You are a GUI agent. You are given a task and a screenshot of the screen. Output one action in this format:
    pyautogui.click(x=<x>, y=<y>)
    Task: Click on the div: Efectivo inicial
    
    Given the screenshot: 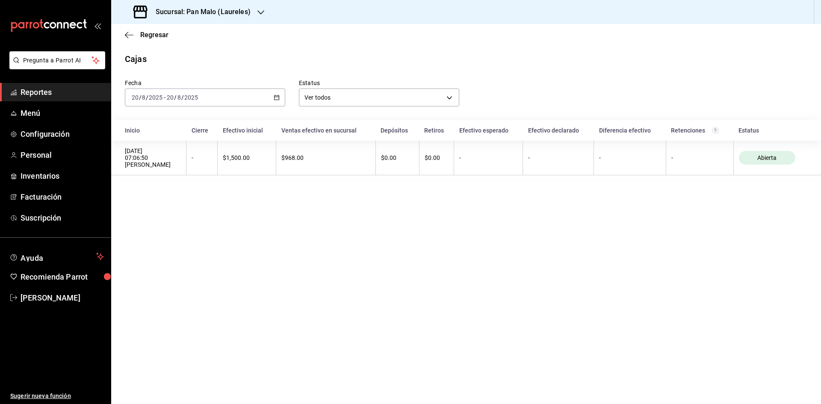 What is the action you would take?
    pyautogui.click(x=247, y=130)
    